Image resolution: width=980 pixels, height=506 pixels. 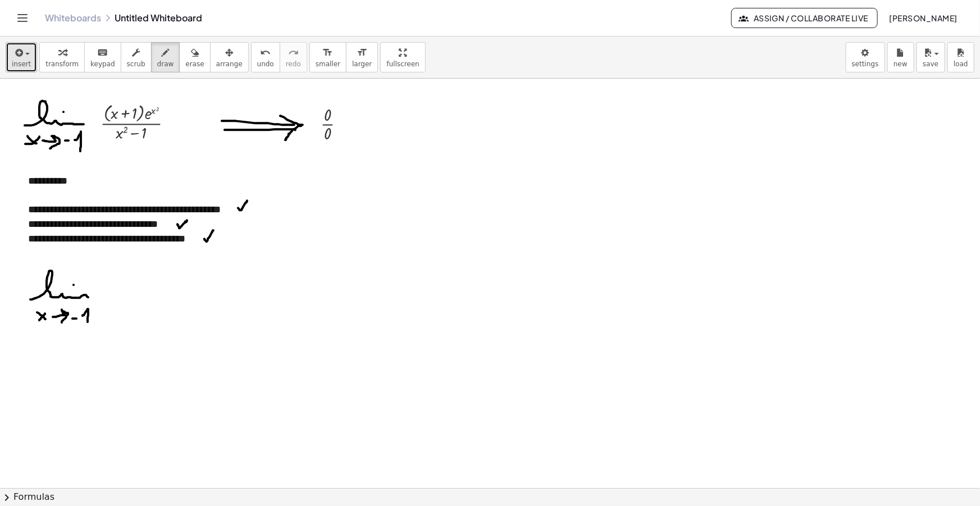 I want to click on i: keyboard, so click(x=103, y=53).